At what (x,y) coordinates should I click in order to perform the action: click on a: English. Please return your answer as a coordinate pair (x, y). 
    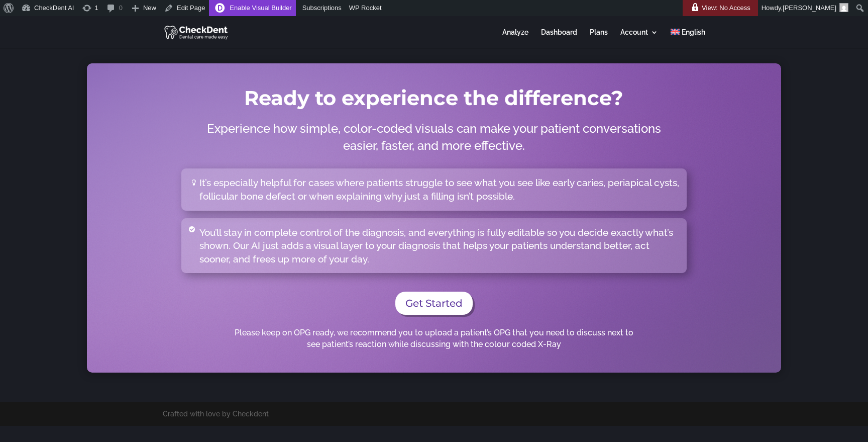
    Looking at the image, I should click on (688, 38).